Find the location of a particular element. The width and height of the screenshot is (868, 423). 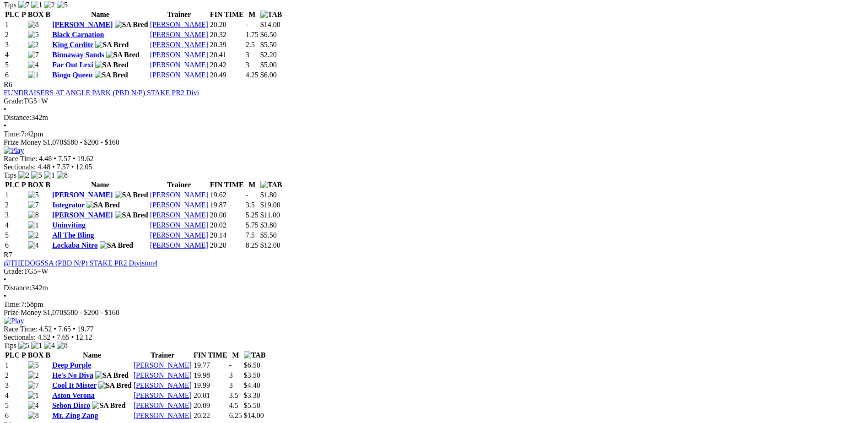

a: Integrator is located at coordinates (68, 205).